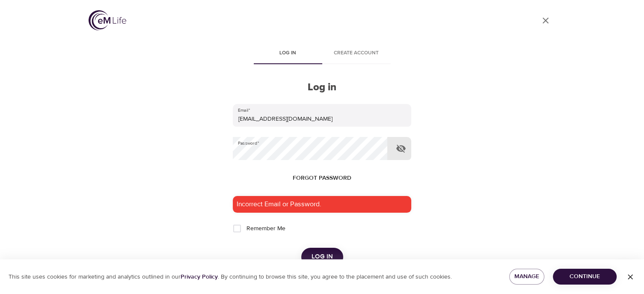  I want to click on span: Manage, so click(527, 277).